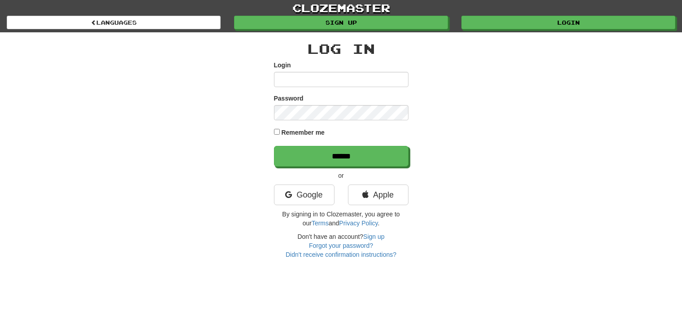  I want to click on a: Login, so click(568, 22).